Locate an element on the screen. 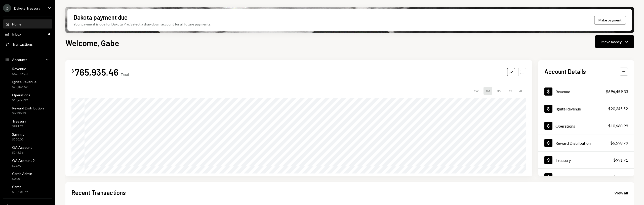 The image size is (644, 205). div: QA Account is located at coordinates (22, 147).